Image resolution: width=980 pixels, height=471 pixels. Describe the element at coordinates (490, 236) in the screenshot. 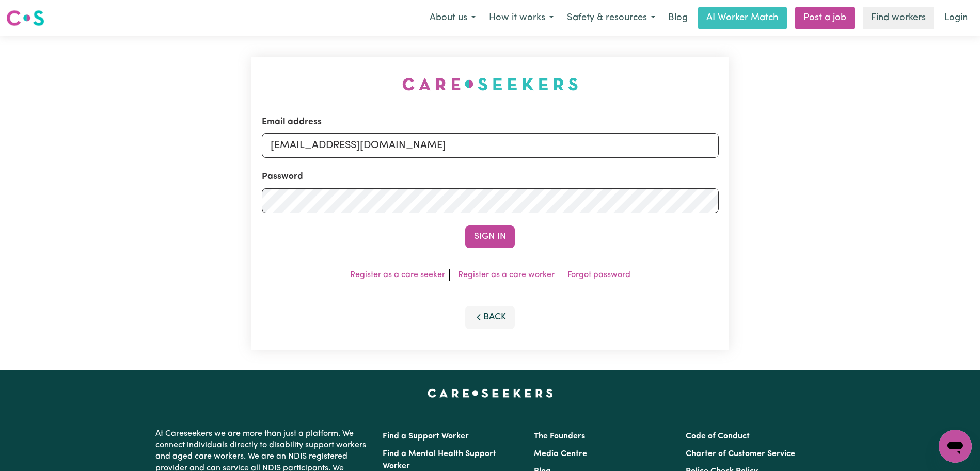

I see `button: Sign In` at that location.